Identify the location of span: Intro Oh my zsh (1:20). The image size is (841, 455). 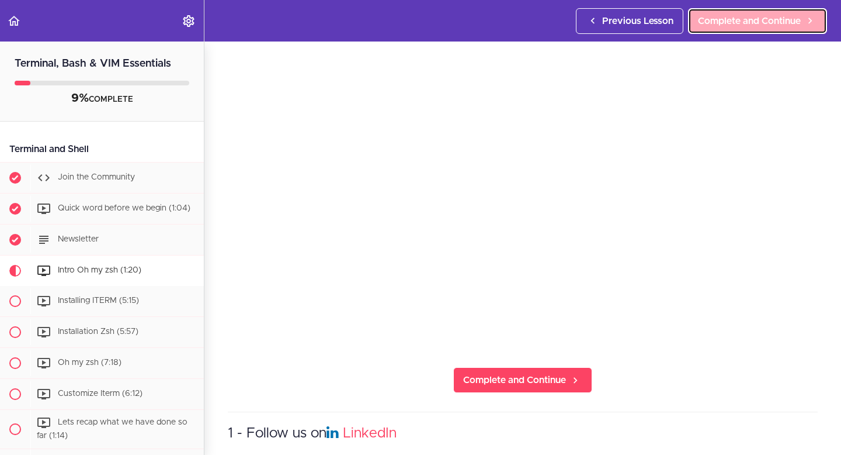
(99, 270).